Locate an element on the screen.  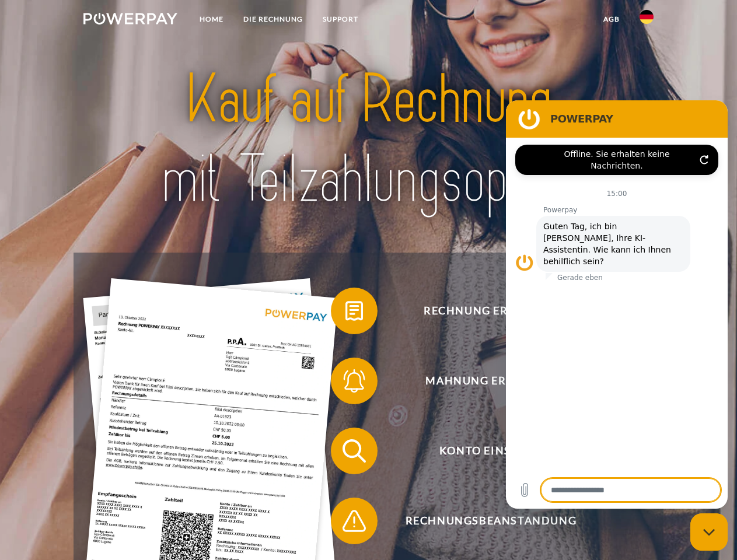
p: Dieser Chat wird mit einem Cloudservice aufgezeichnet und unterliegt den Bedingungen der . is located at coordinates (111, 61).